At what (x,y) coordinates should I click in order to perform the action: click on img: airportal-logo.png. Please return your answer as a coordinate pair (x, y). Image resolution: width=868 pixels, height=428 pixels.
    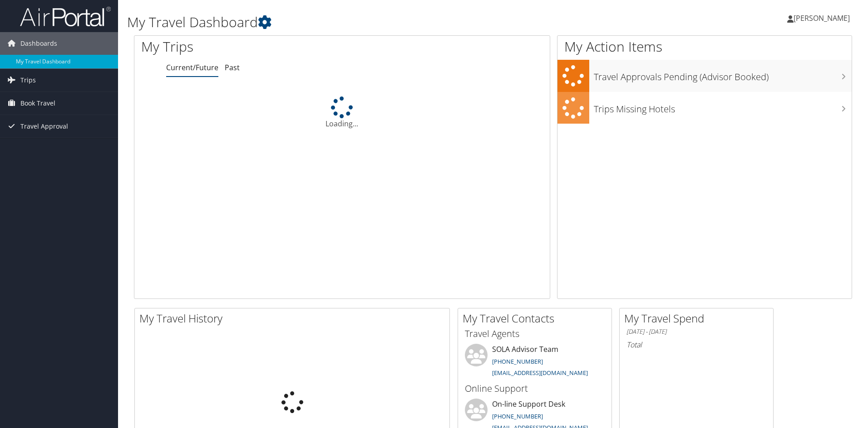
    Looking at the image, I should click on (66, 17).